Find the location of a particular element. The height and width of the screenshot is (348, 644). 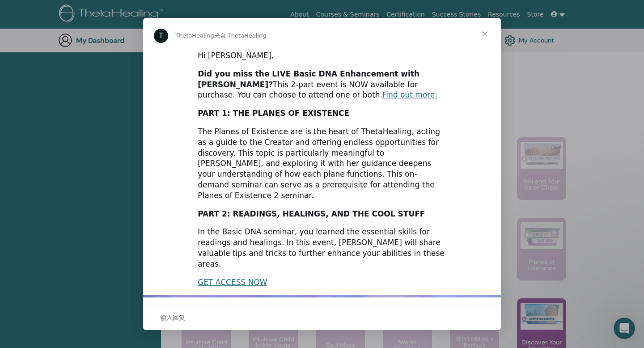

b: PART 1: THE PLANES OF EXISTENCE is located at coordinates (273, 113).